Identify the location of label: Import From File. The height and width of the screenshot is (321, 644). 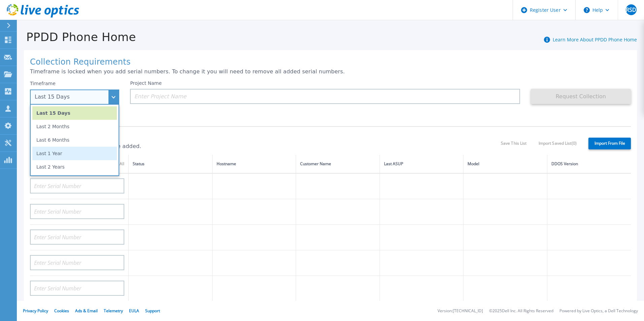
(610, 143).